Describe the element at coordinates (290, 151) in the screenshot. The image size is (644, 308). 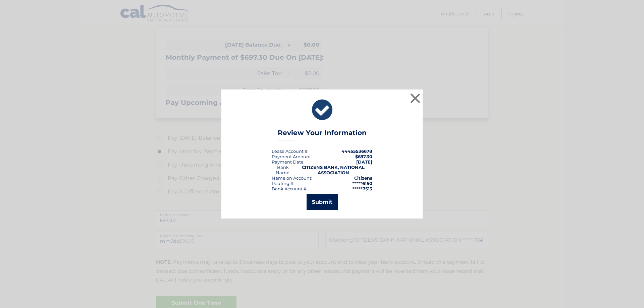
I see `div: Lease Account #:` at that location.